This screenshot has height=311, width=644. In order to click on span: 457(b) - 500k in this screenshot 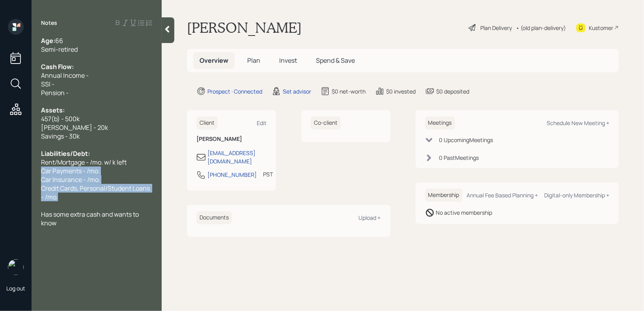, I will do `click(60, 119)`.